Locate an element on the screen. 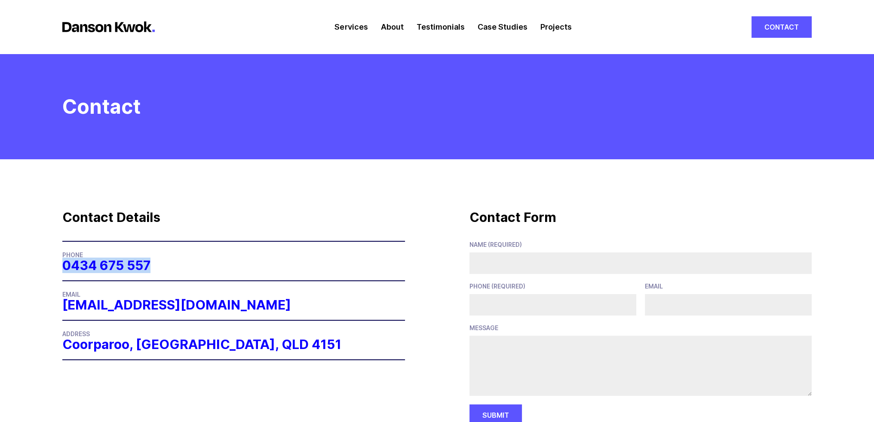 The width and height of the screenshot is (874, 422). input: Phone (required) is located at coordinates (553, 305).